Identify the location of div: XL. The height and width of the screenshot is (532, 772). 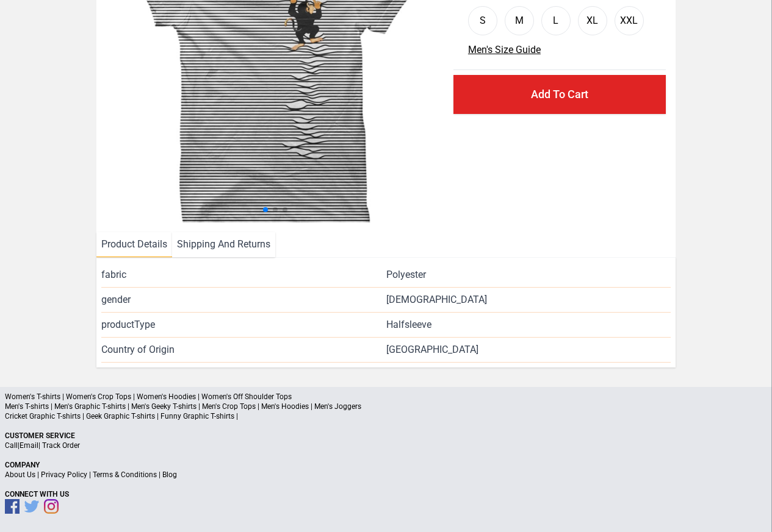
(592, 21).